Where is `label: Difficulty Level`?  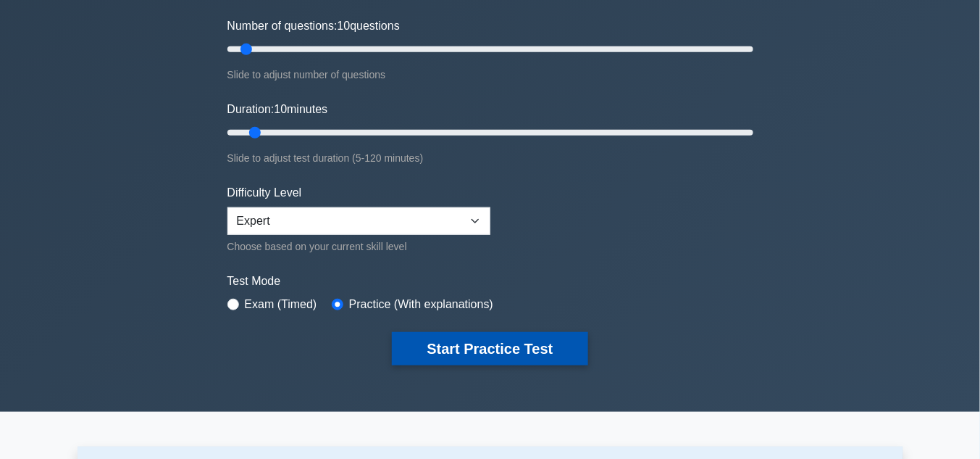
label: Difficulty Level is located at coordinates (265, 192).